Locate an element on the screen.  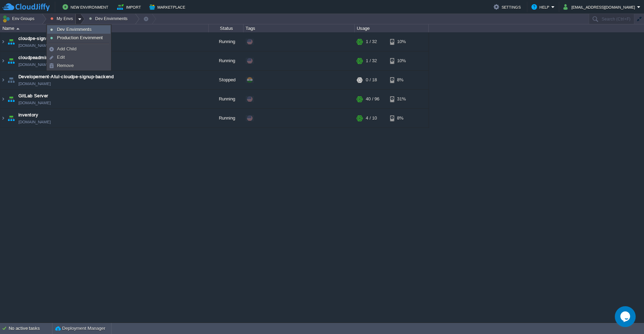
span: Dev Envirnments is located at coordinates (74, 29).